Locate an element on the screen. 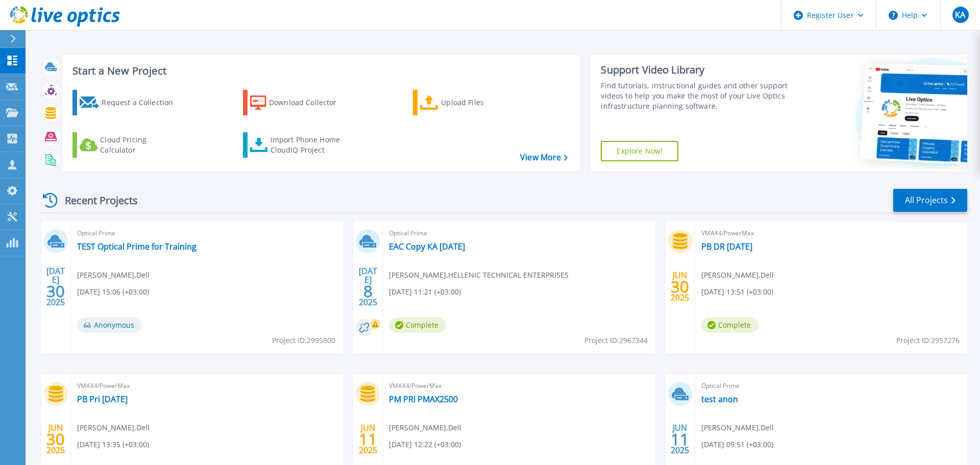  div: Request a Collection is located at coordinates (142, 102).